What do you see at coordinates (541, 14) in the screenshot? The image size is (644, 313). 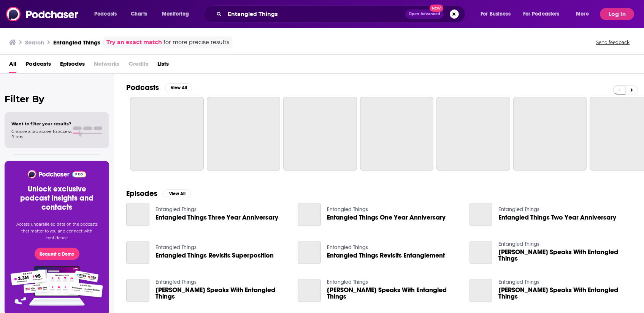 I see `span: For Podcasters` at bounding box center [541, 14].